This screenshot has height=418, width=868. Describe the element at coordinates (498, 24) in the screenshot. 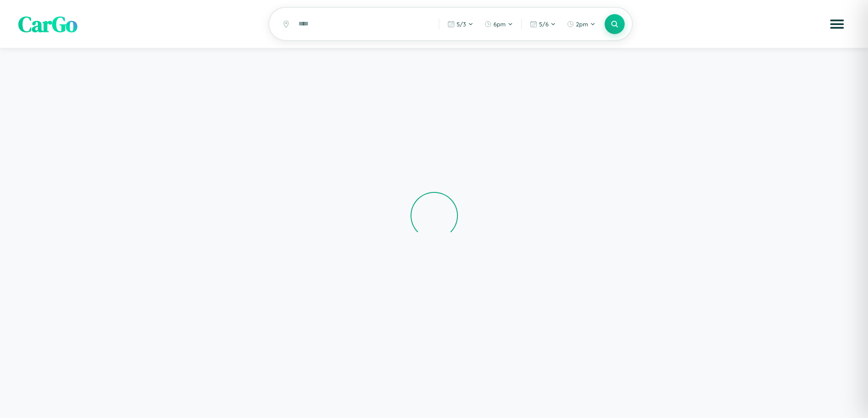

I see `button: 6pm` at that location.